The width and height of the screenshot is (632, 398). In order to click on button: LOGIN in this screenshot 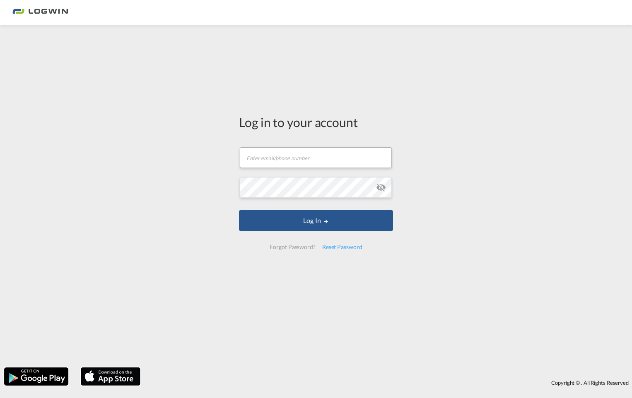, I will do `click(316, 221)`.